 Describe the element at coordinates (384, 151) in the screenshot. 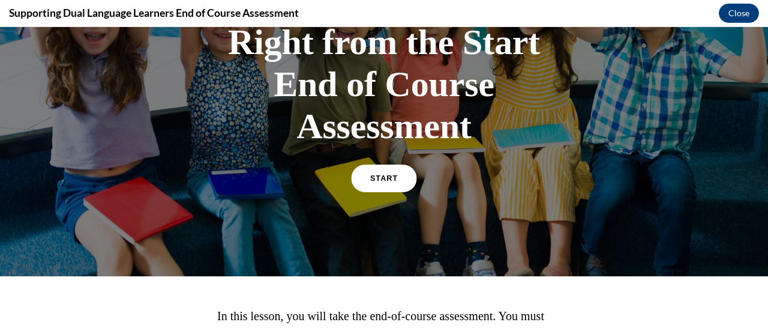

I see `span: START` at that location.